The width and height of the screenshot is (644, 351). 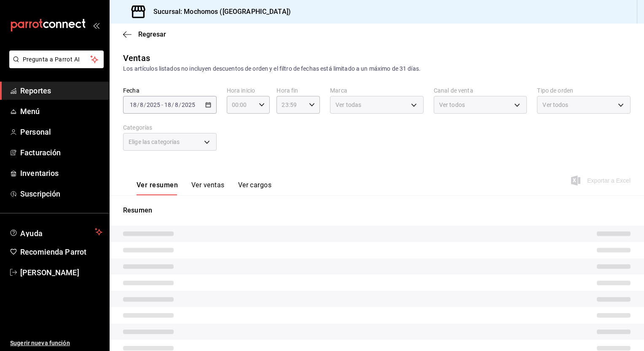 What do you see at coordinates (57, 59) in the screenshot?
I see `button: Pregunta a Parrot AI` at bounding box center [57, 59].